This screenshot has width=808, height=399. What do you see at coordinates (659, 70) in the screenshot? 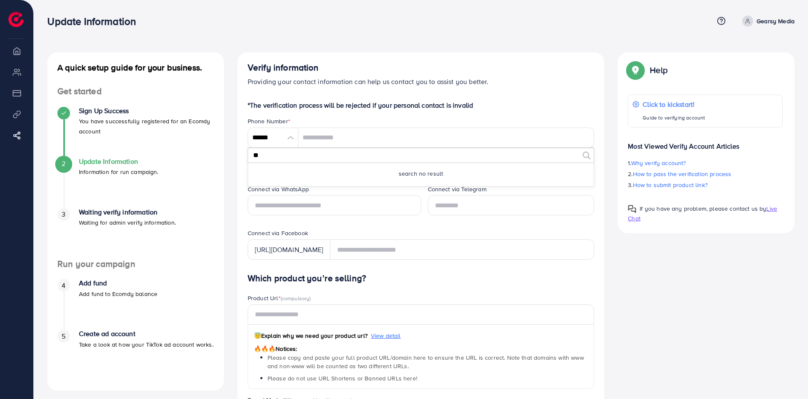
I see `p: Help` at bounding box center [659, 70].